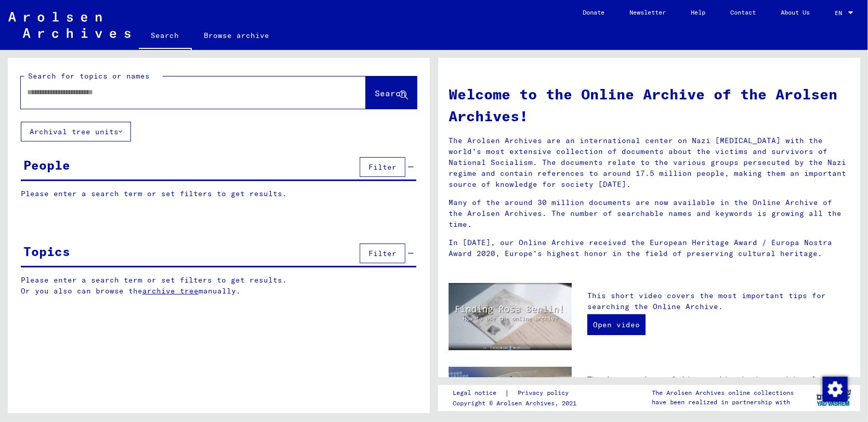 This screenshot has width=868, height=422. Describe the element at coordinates (545, 393) in the screenshot. I see `a: Privacy policy` at that location.